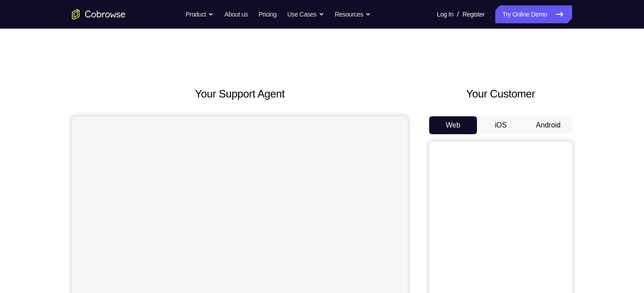 This screenshot has height=293, width=644. What do you see at coordinates (501, 125) in the screenshot?
I see `button: iOS` at bounding box center [501, 125].